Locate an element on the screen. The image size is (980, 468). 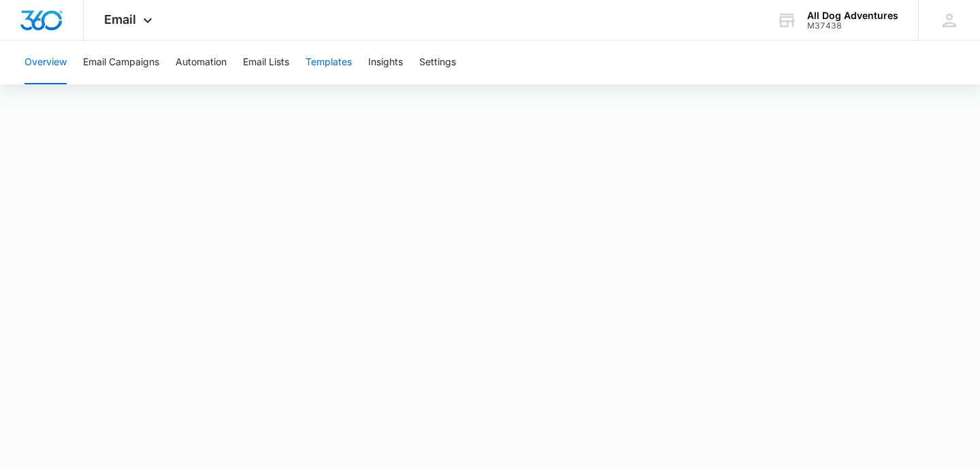
button: Overview is located at coordinates (46, 63).